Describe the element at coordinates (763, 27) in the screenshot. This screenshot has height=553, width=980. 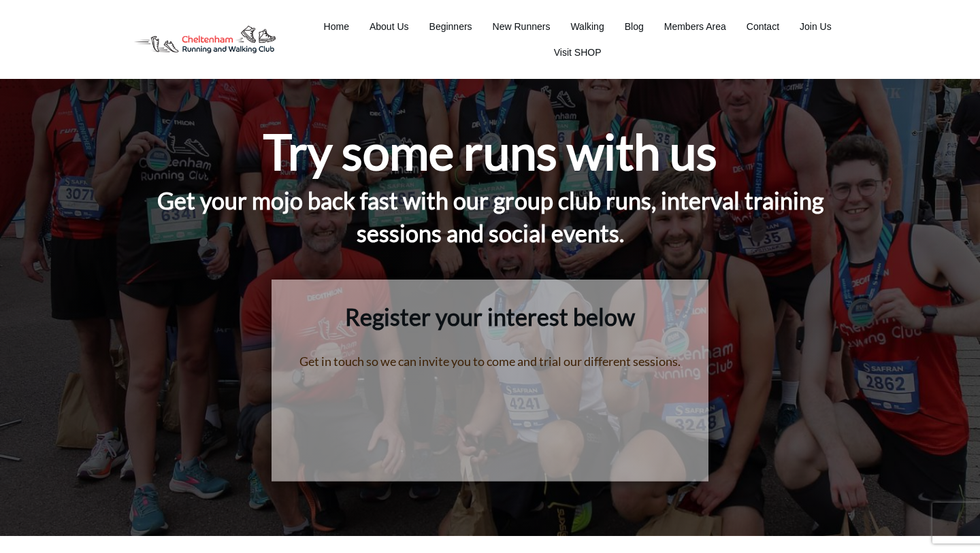
I see `a: Contact` at that location.